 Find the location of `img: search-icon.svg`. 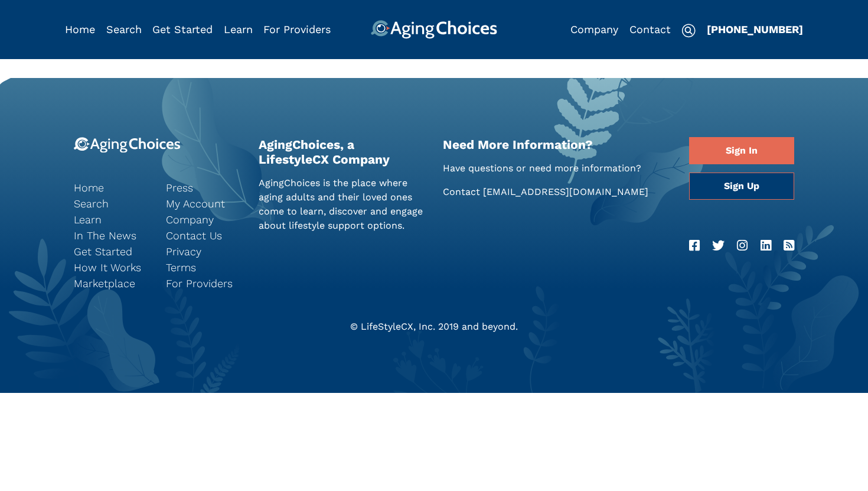

img: search-icon.svg is located at coordinates (688, 31).